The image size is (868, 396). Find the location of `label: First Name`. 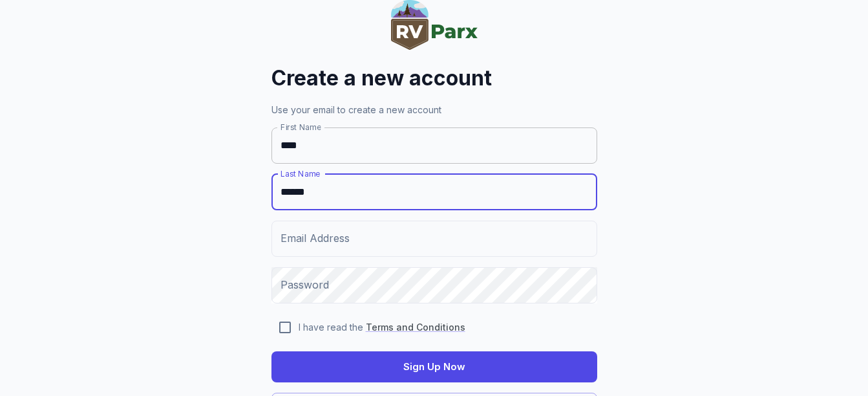

label: First Name is located at coordinates (301, 127).